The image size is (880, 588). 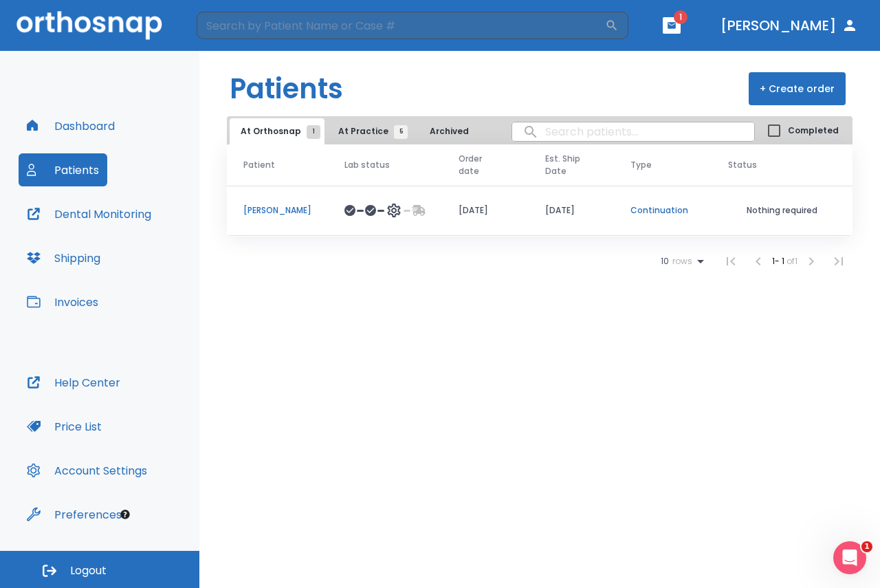 What do you see at coordinates (449, 132) in the screenshot?
I see `button: Archived` at bounding box center [449, 132].